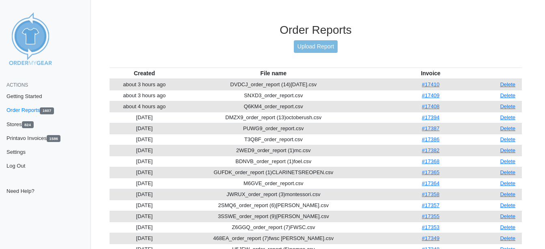 This screenshot has width=545, height=249. Describe the element at coordinates (431, 95) in the screenshot. I see `a: #17409` at that location.